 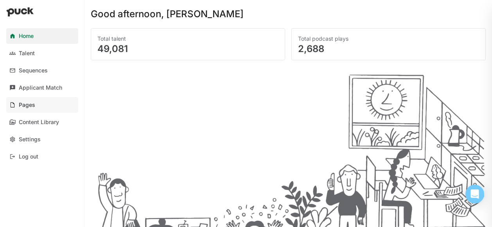 I want to click on a: Sequences, so click(x=42, y=70).